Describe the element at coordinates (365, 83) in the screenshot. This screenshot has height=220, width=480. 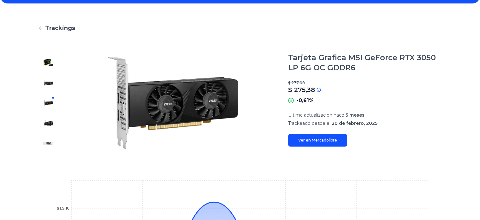
I see `p: $ 277,08` at that location.